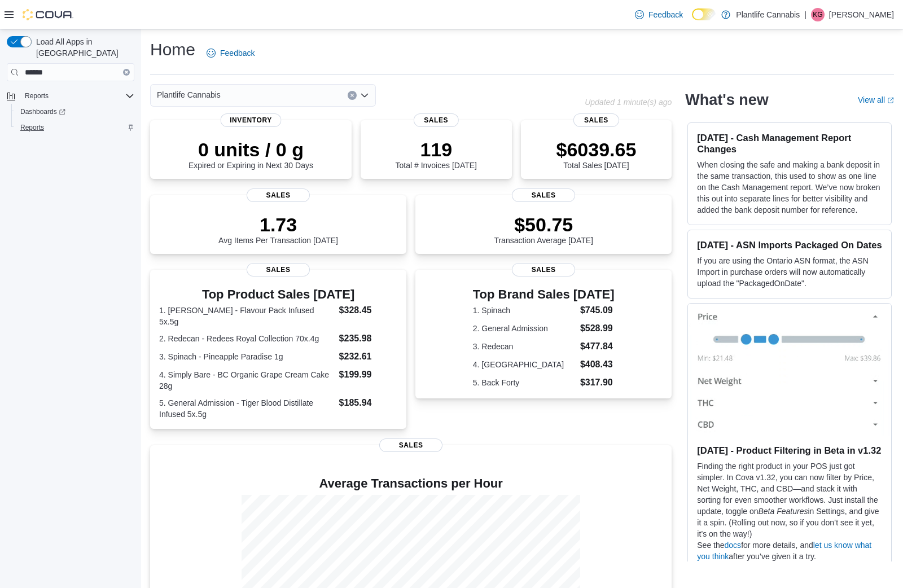 The height and width of the screenshot is (588, 903). I want to click on dt: 3. Redecan, so click(524, 347).